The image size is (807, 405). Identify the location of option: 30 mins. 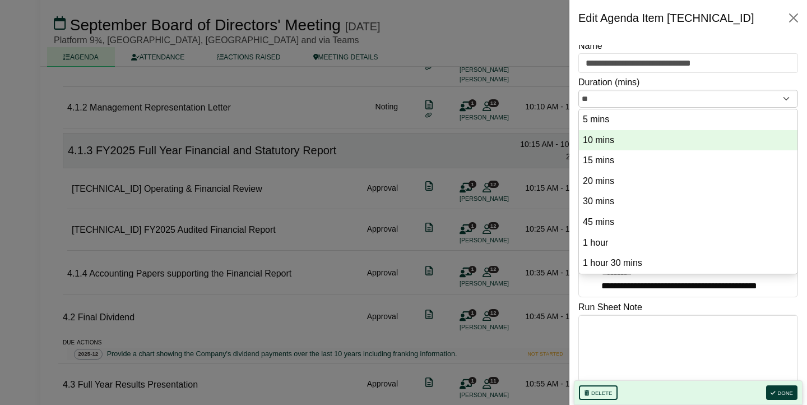
(688, 201).